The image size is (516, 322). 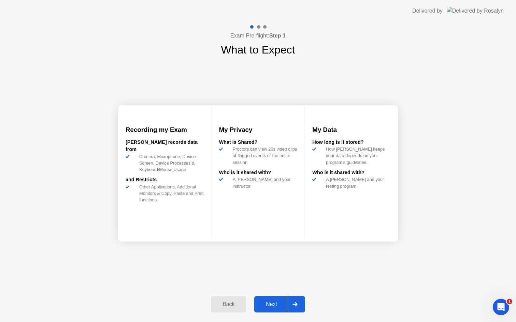 What do you see at coordinates (475, 11) in the screenshot?
I see `img: Delivered by Rosalyn` at bounding box center [475, 11].